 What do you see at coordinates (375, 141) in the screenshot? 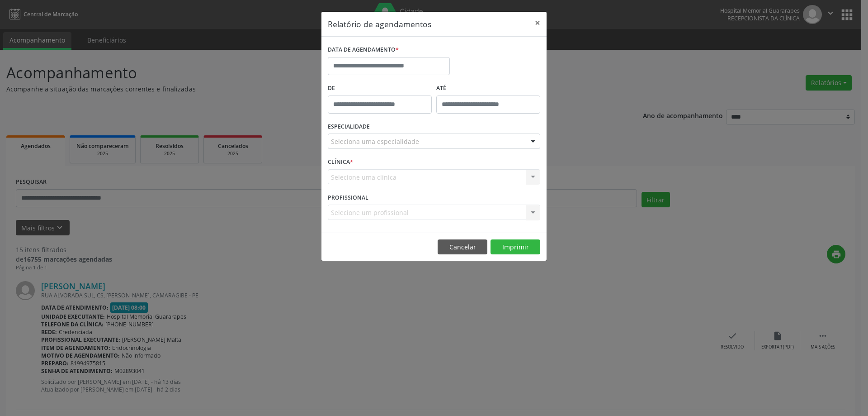
I see `span: Seleciona uma especialidade` at bounding box center [375, 141].